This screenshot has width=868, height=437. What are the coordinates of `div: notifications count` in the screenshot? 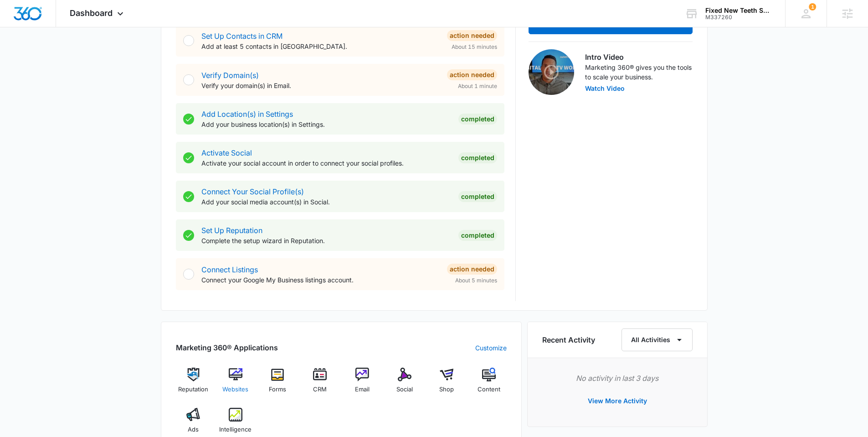 It's located at (812, 7).